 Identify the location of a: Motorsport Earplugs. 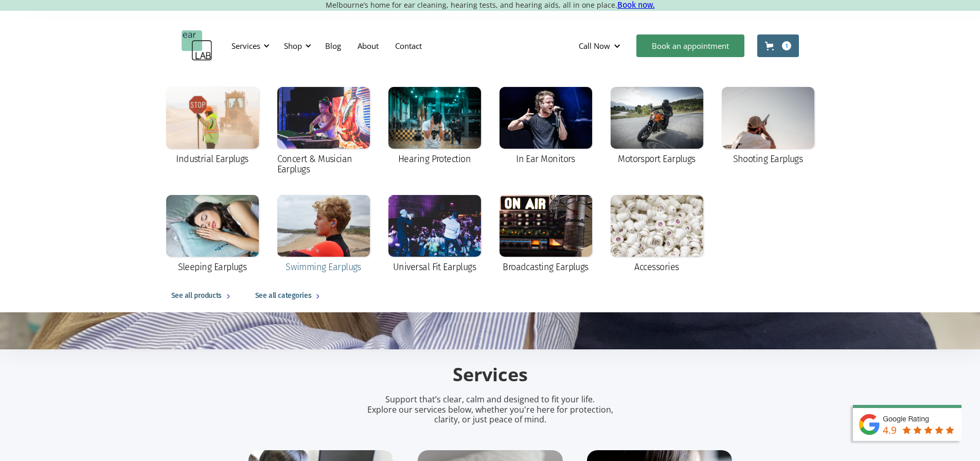
(657, 127).